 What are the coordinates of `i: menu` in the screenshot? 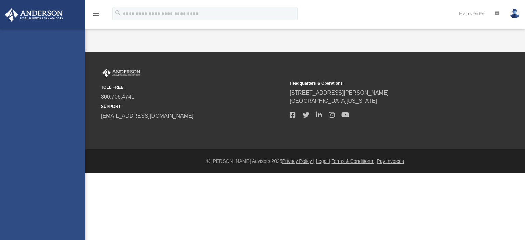 It's located at (96, 14).